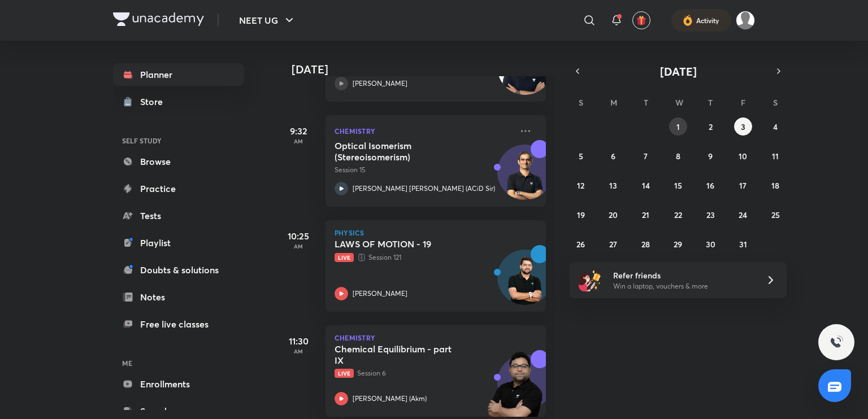  What do you see at coordinates (646, 244) in the screenshot?
I see `button: October 28, 2025` at bounding box center [646, 244].